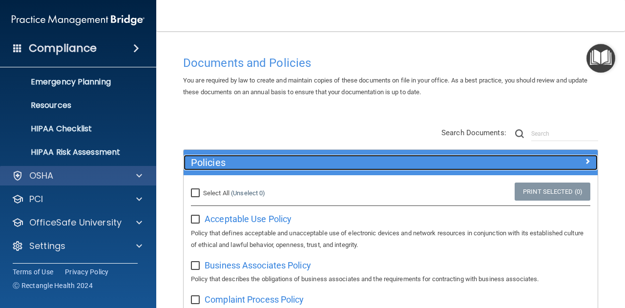  I want to click on span: Ⓒ Rectangle Health 2024, so click(53, 286).